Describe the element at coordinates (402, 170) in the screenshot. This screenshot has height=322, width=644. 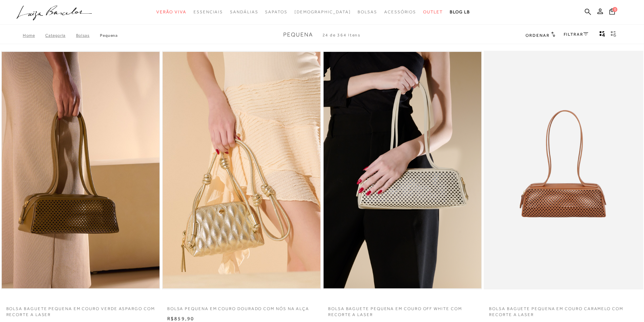
I see `img: BOLSA BAGUETE PEQUENA EM COURO OFF WHITE COM RECORTE A LASER` at that location.